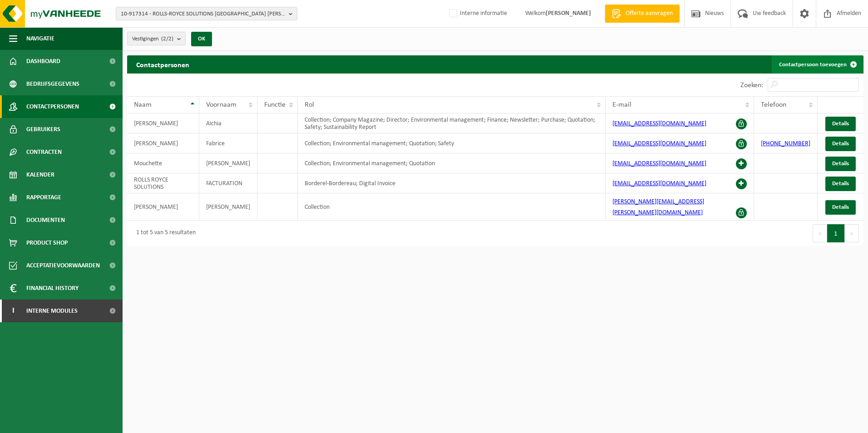 The width and height of the screenshot is (868, 433). Describe the element at coordinates (45, 220) in the screenshot. I see `span: Documenten` at that location.